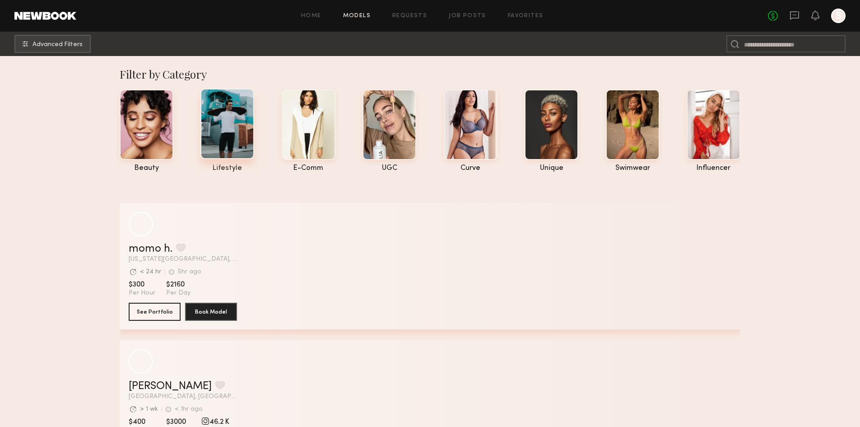  What do you see at coordinates (142, 422) in the screenshot?
I see `span: $400` at bounding box center [142, 422].